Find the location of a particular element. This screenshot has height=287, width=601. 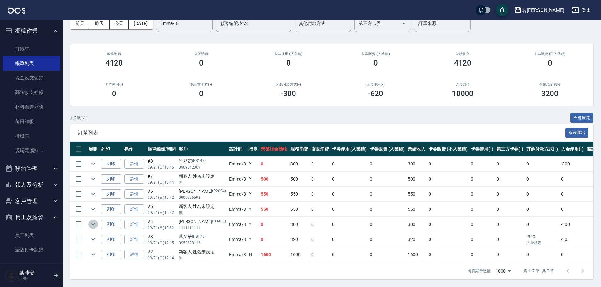

th: 其他付款方式(-) is located at coordinates (542, 149).